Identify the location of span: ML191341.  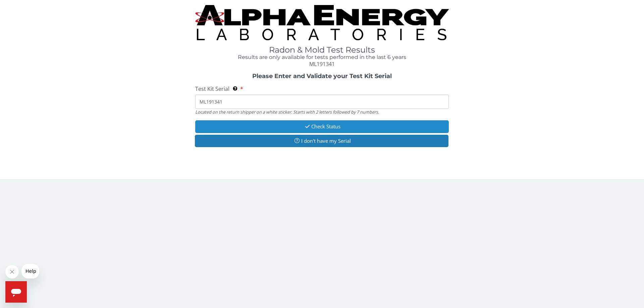
(322, 64).